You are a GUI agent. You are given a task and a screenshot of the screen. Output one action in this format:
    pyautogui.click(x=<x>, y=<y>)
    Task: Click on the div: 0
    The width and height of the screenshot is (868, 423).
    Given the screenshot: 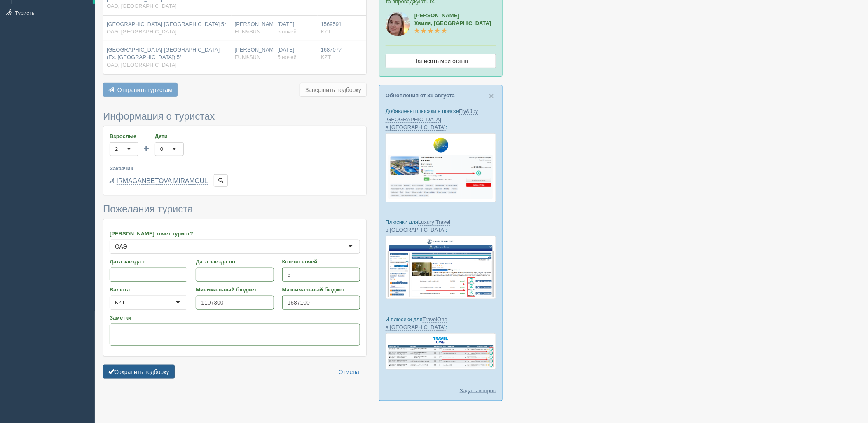 What is the action you would take?
    pyautogui.click(x=161, y=149)
    